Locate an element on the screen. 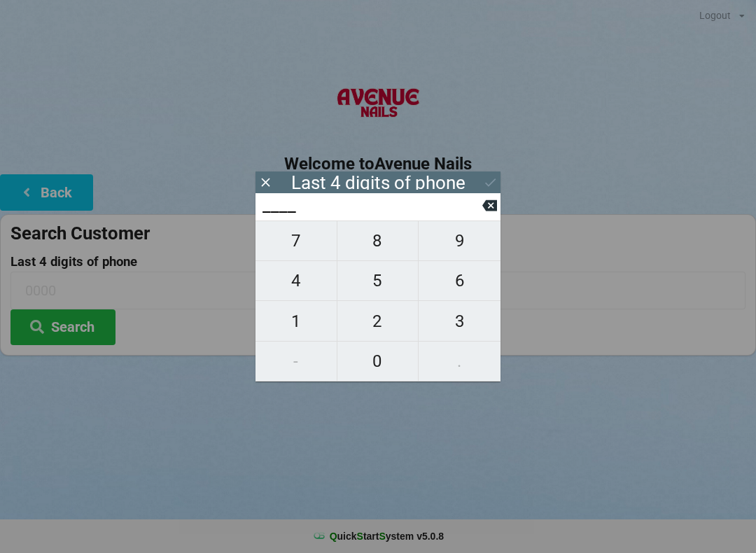  span: 5 is located at coordinates (378, 281).